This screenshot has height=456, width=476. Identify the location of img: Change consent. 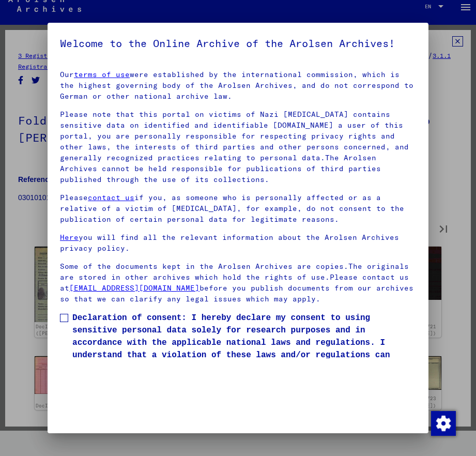
(443, 424).